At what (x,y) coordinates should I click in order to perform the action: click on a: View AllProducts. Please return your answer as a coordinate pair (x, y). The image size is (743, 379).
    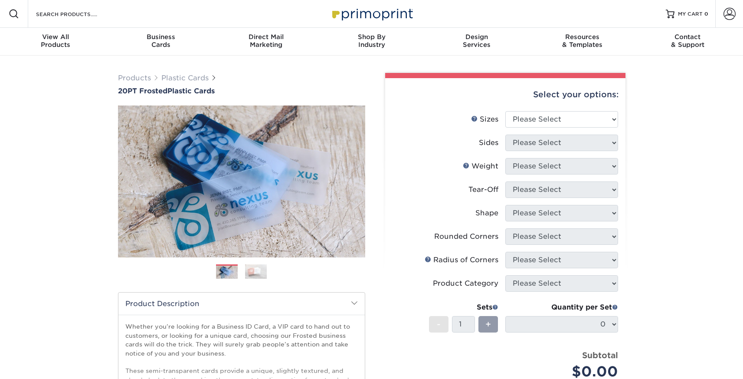
    Looking at the image, I should click on (56, 42).